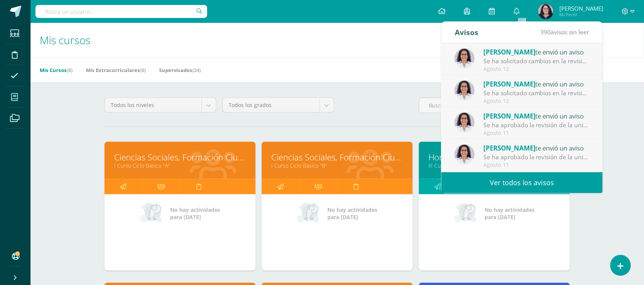 The image size is (644, 285). I want to click on span: avisos sin leer, so click(565, 32).